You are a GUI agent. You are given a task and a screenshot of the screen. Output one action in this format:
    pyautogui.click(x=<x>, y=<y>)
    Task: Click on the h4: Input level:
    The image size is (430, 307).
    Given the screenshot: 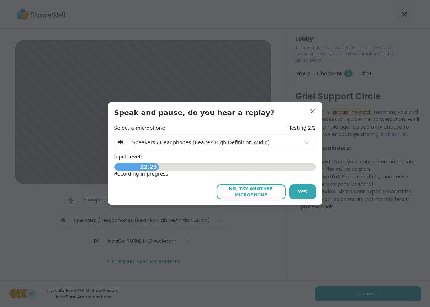 What is the action you would take?
    pyautogui.click(x=215, y=157)
    